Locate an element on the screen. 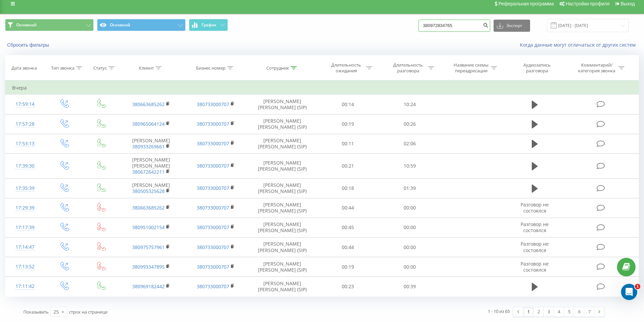  div: Клиент is located at coordinates (146, 68).